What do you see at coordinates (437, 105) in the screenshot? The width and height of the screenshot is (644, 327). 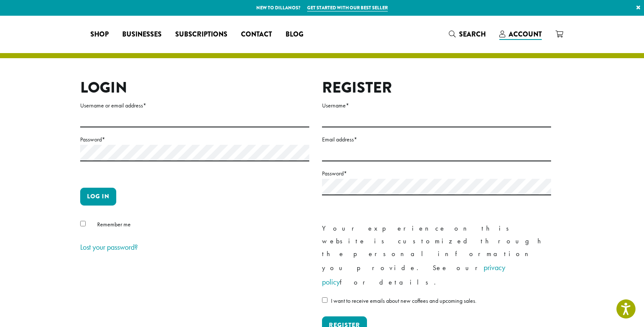 I see `label: Username` at bounding box center [437, 105].